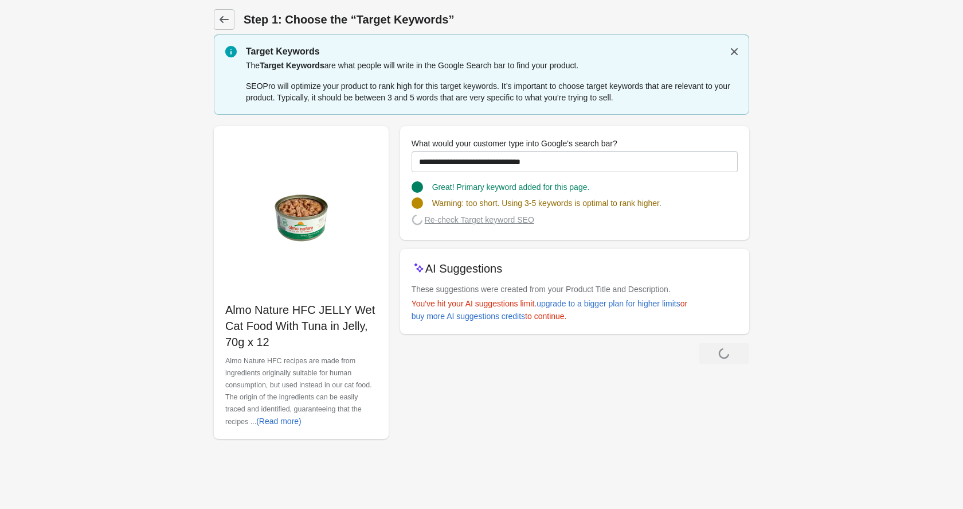 The image size is (963, 509). Describe the element at coordinates (469, 316) in the screenshot. I see `a: buy more AI suggestions credits` at that location.